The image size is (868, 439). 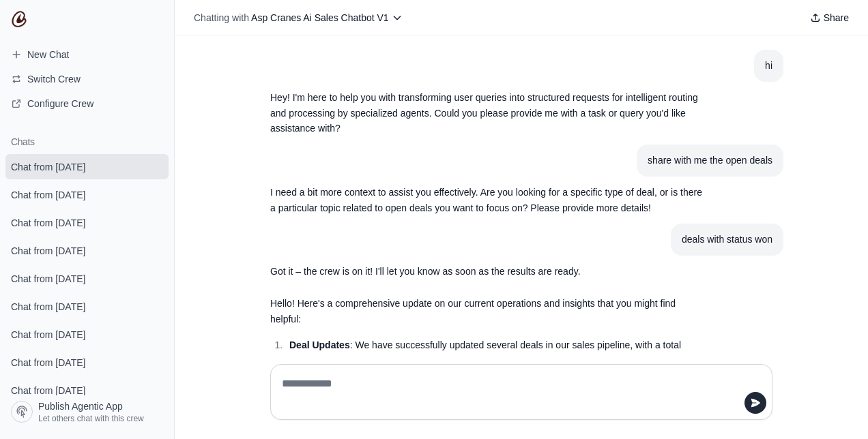 I want to click on div: deals with status won, so click(x=726, y=239).